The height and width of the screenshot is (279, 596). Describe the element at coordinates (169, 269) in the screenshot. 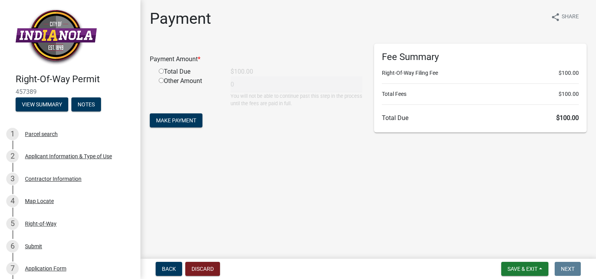

I see `button: Back` at that location.